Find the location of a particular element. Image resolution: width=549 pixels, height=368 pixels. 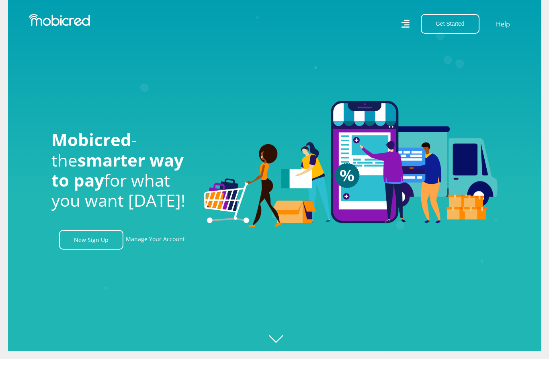

img: Welcome to Mobicred is located at coordinates (351, 164).